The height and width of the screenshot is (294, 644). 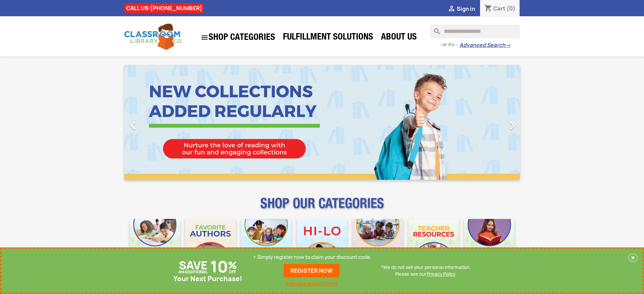 What do you see at coordinates (488, 9) in the screenshot?
I see `i: shopping_cart` at bounding box center [488, 9].